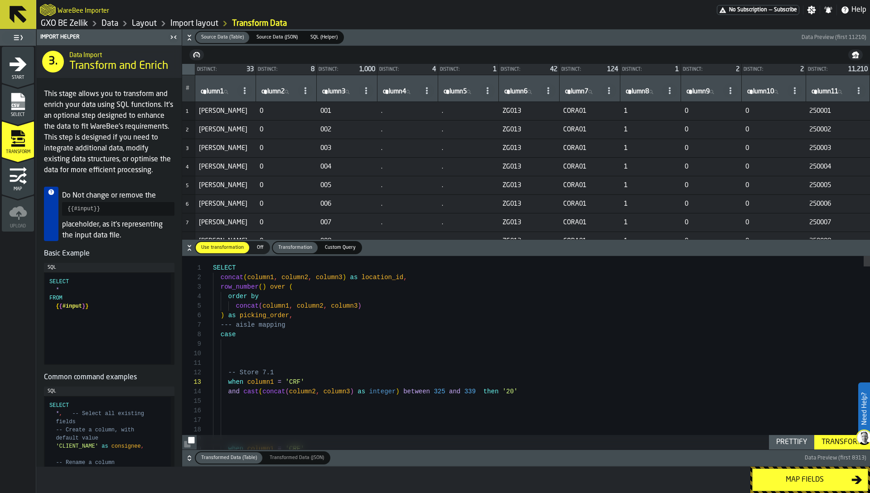  What do you see at coordinates (792, 442) in the screenshot?
I see `div: Prettify` at bounding box center [792, 442].